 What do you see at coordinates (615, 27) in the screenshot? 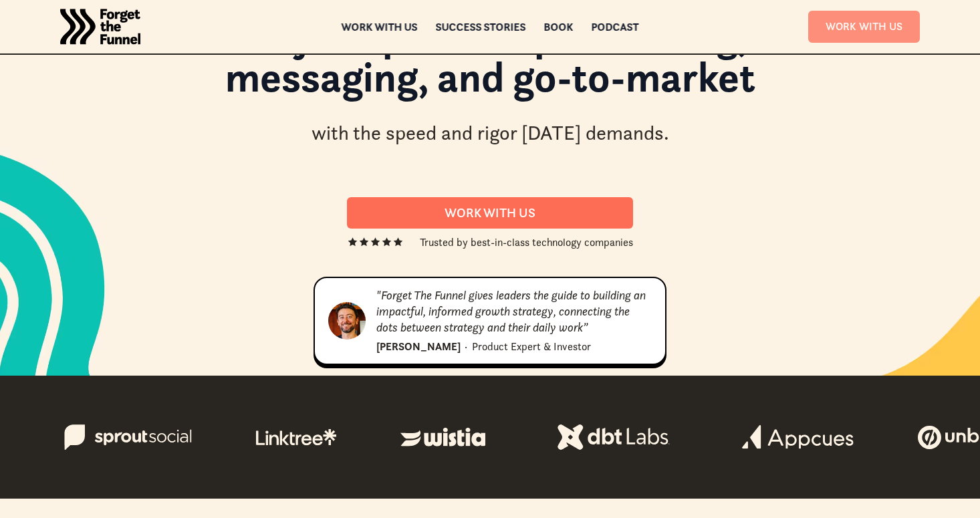
I see `a: Podcast` at bounding box center [615, 27].